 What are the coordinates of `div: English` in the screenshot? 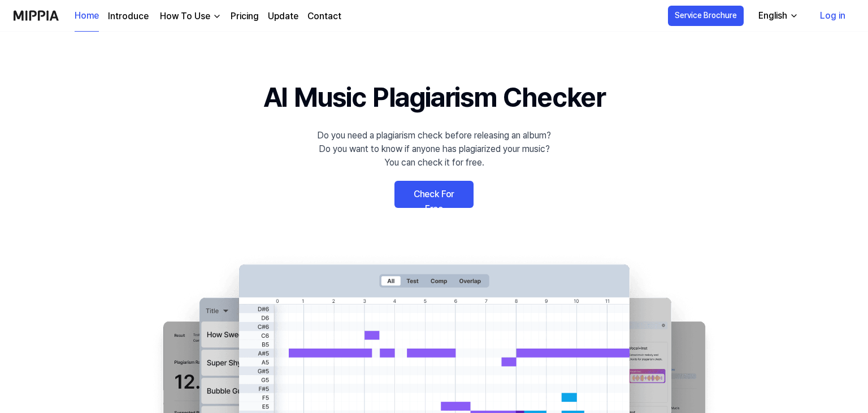 It's located at (773, 16).